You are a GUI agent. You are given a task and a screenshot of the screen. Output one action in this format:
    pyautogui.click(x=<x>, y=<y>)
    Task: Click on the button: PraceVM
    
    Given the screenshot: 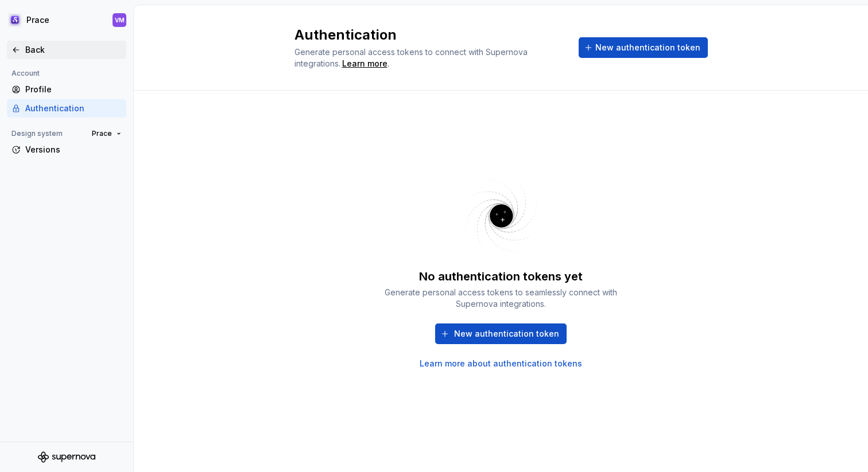 What is the action you would take?
    pyautogui.click(x=66, y=20)
    